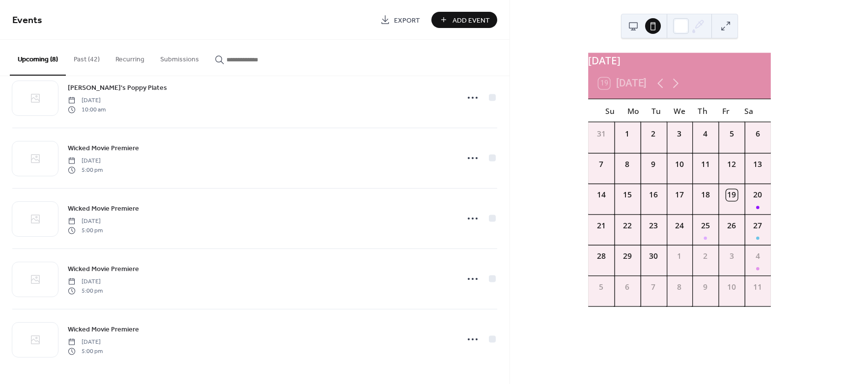 The height and width of the screenshot is (384, 849). Describe the element at coordinates (627, 256) in the screenshot. I see `div: 29` at that location.